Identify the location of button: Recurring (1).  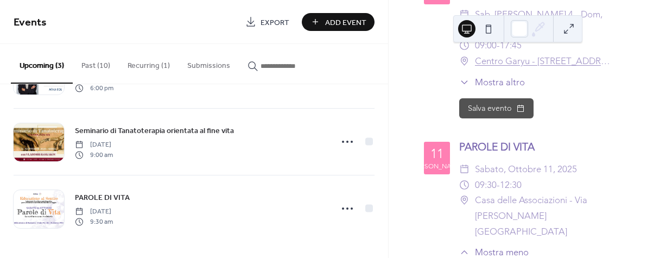
(149, 63).